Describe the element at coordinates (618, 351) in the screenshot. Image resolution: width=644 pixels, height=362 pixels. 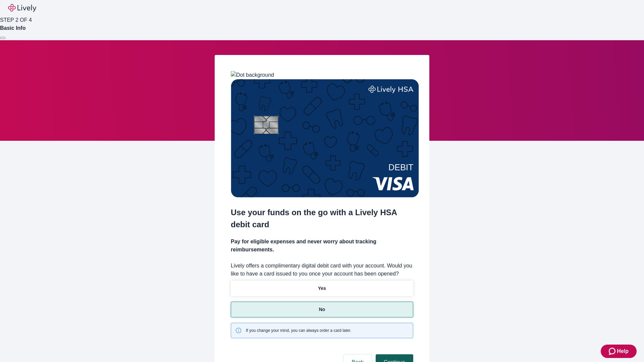
I see `button: Zendesk support iconHelp` at that location.